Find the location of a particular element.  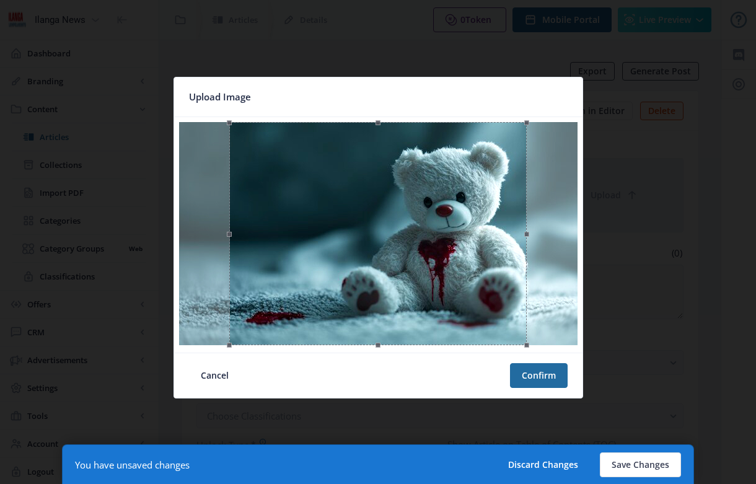

img: 2Q== is located at coordinates (378, 234).